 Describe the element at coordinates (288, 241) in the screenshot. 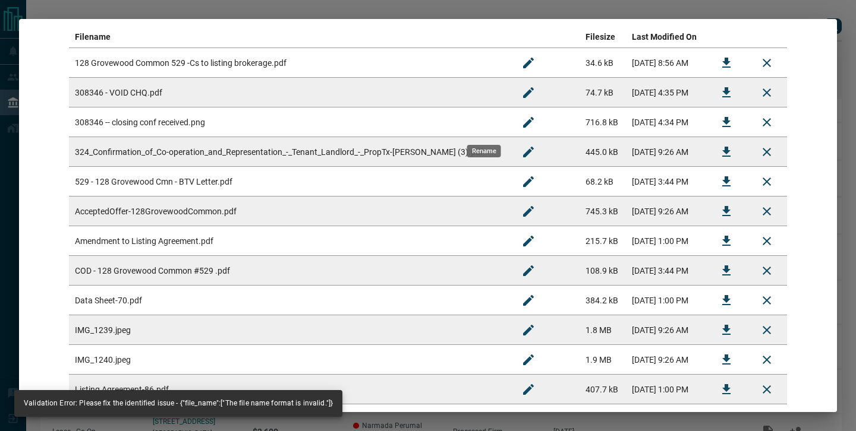

I see `td: Amendment to Listing Agreement.pdf` at that location.